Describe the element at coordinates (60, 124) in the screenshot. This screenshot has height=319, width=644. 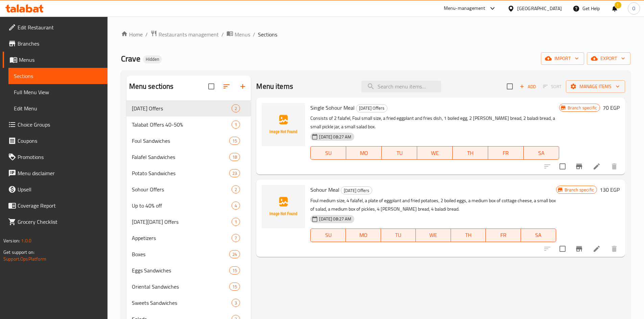
I see `span: Choice Groups` at that location.